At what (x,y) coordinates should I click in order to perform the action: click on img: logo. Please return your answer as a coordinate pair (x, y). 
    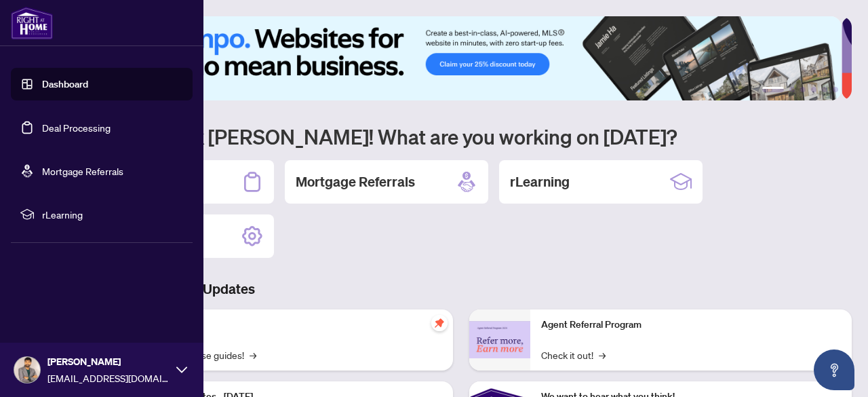
    Looking at the image, I should click on (32, 23).